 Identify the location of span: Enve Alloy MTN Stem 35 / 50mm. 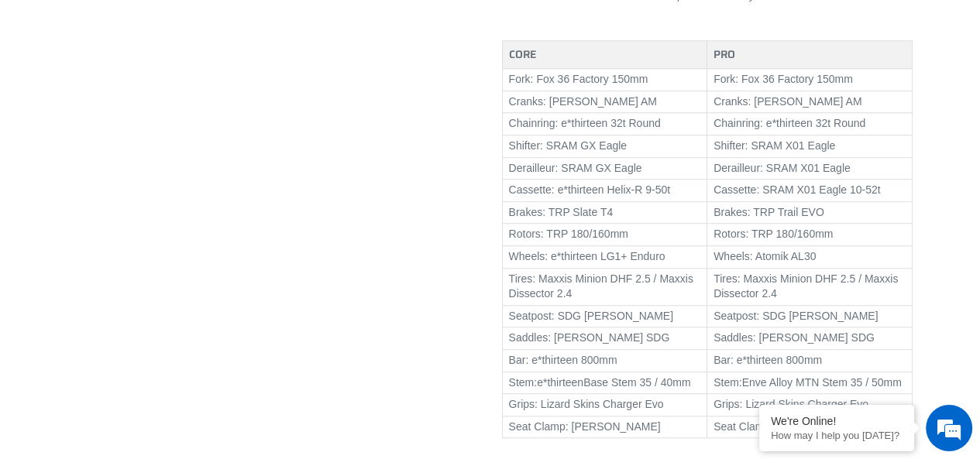
(822, 382).